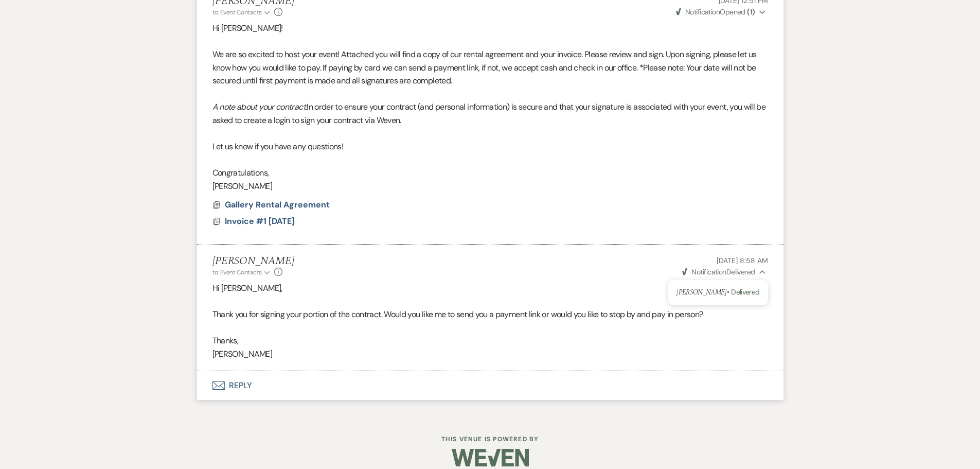  I want to click on button: Gallery Rental Agreement, so click(278, 205).